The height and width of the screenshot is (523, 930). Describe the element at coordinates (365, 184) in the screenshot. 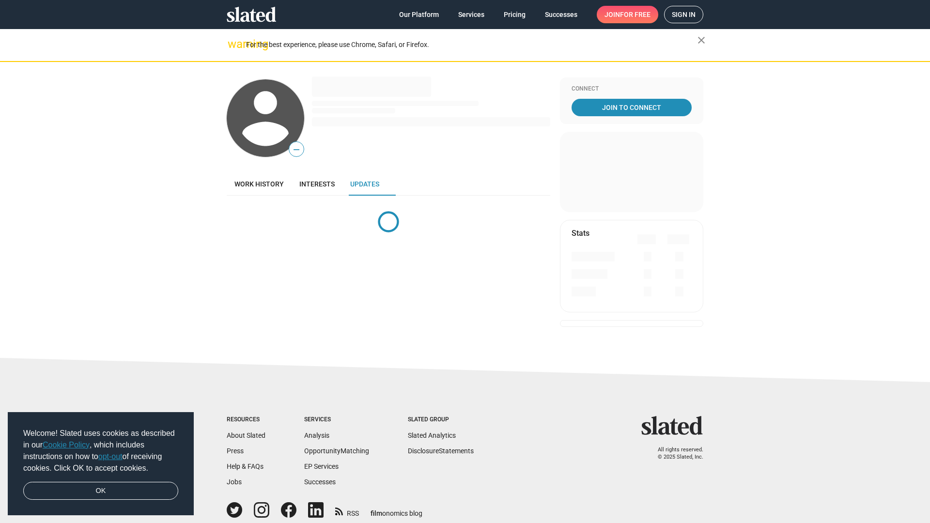

I see `span: Updates` at that location.